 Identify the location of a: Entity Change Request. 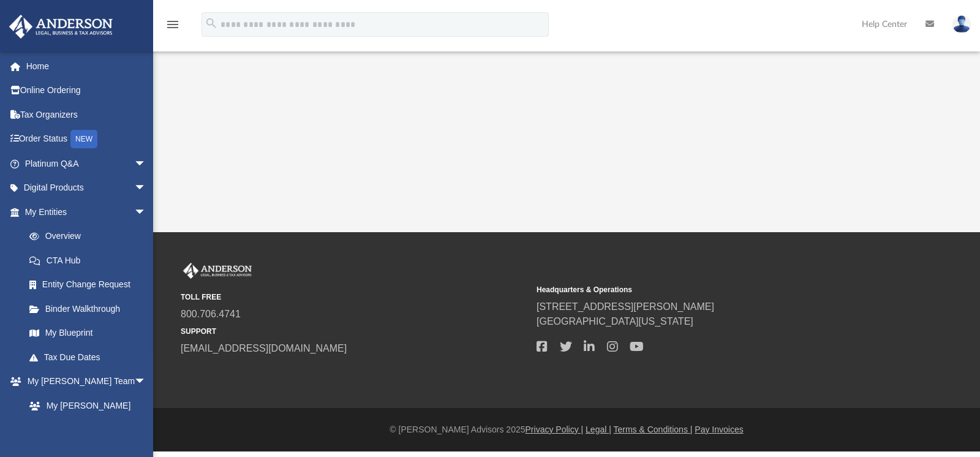
(91, 285).